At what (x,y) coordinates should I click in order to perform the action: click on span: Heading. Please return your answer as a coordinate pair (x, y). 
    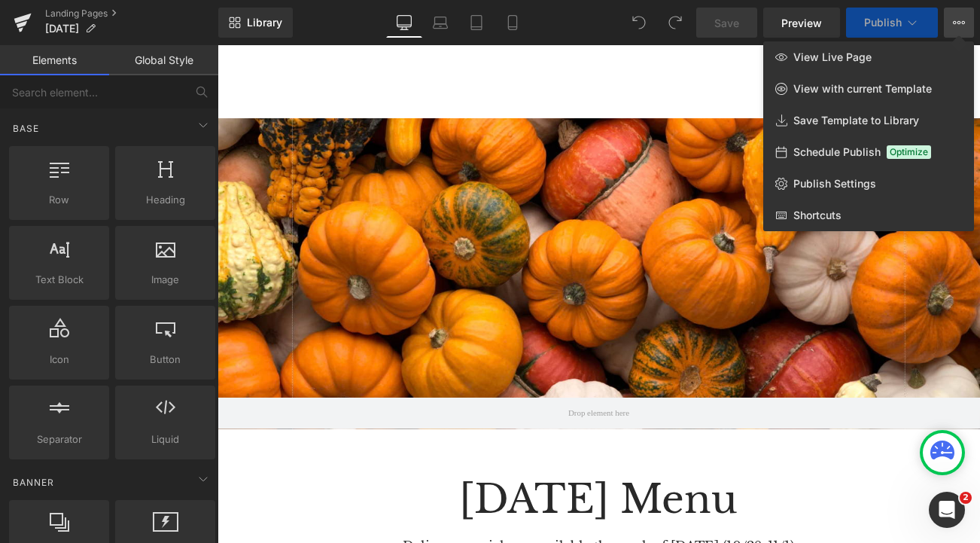
    Looking at the image, I should click on (165, 200).